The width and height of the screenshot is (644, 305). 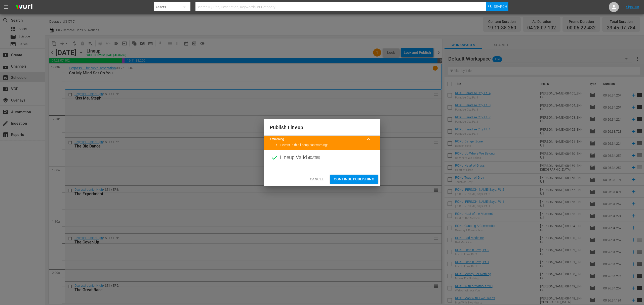 I want to click on a: Sign Out, so click(x=633, y=7).